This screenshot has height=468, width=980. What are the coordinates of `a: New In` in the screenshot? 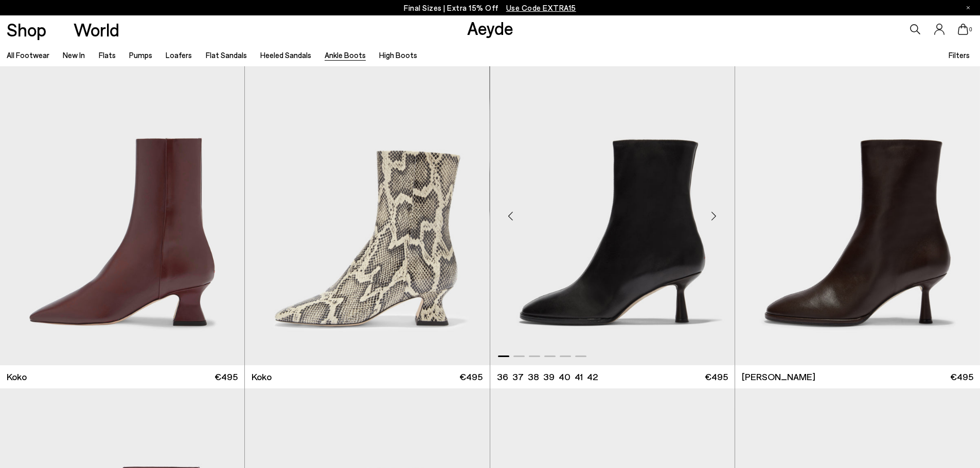 It's located at (74, 55).